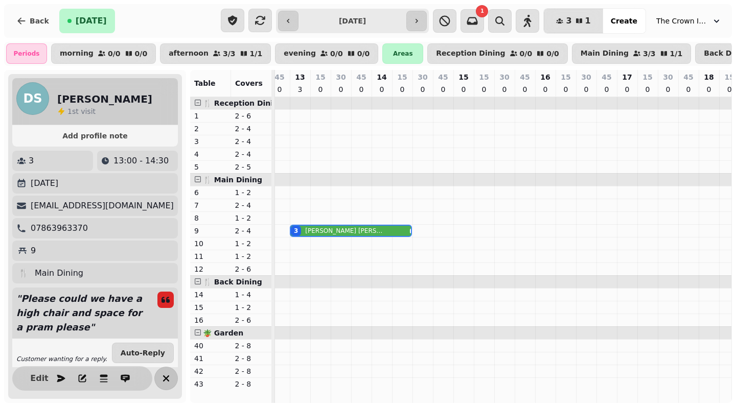 The width and height of the screenshot is (736, 407). Describe the element at coordinates (210, 193) in the screenshot. I see `p: 6` at that location.